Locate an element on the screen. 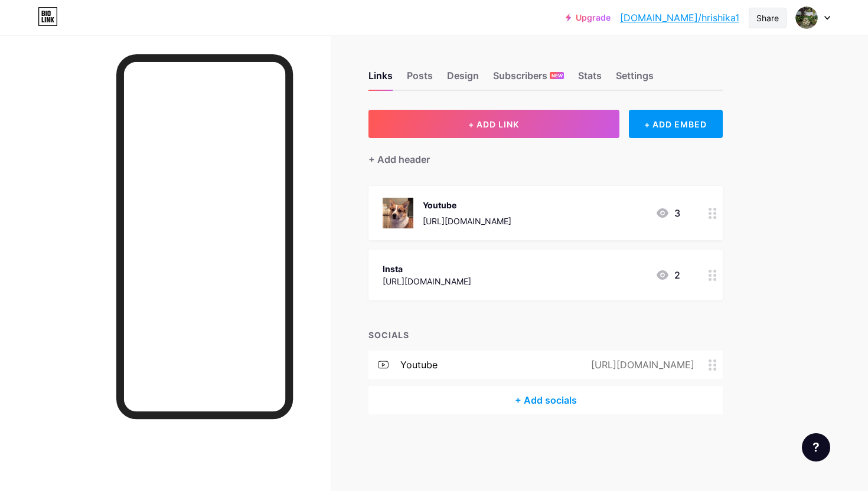  div: youtube is located at coordinates (419, 365).